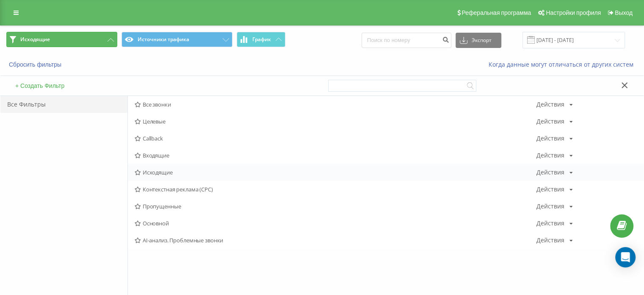 This screenshot has width=644, height=295. What do you see at coordinates (563, 64) in the screenshot?
I see `a: Когда данные могут отличаться от других систем` at bounding box center [563, 64].